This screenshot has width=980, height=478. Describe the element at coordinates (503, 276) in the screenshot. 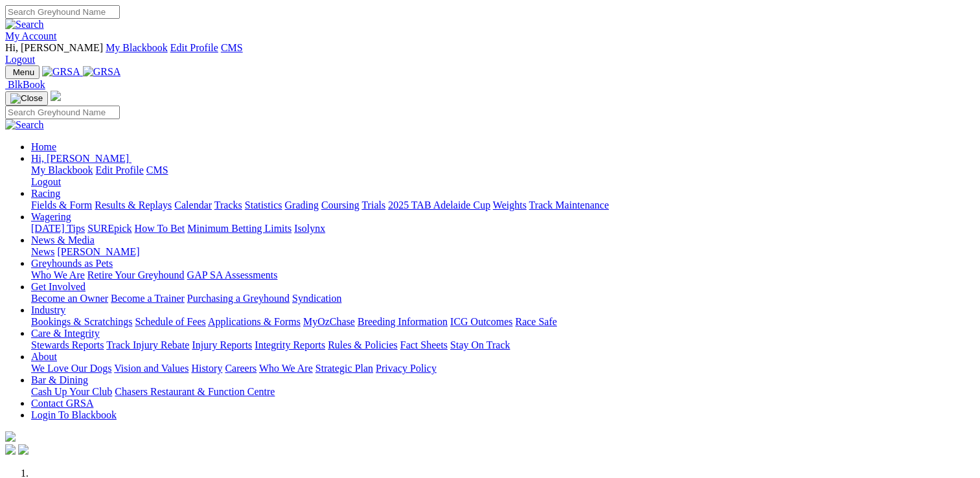

I see `div: Greyhounds as Pets` at that location.